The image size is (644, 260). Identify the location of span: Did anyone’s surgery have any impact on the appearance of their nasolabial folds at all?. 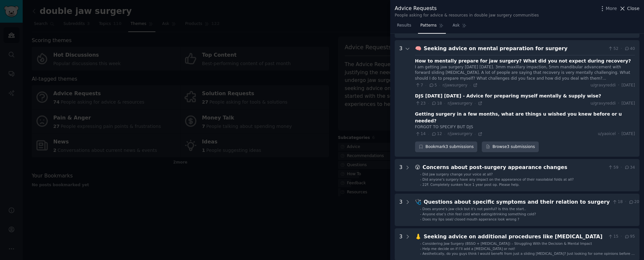
(498, 180).